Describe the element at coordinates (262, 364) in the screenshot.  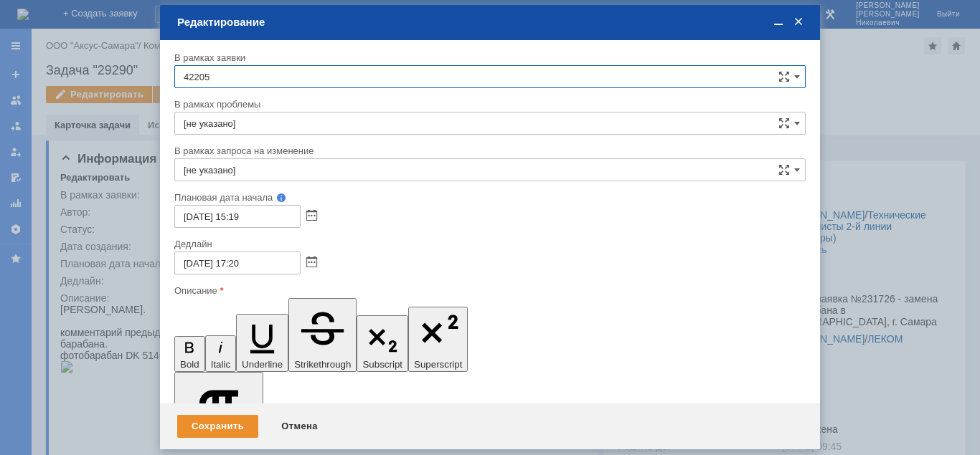
I see `span: Underline` at that location.